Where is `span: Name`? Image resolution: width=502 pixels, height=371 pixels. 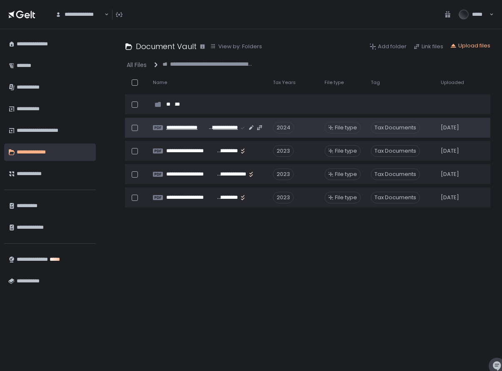 span: Name is located at coordinates (160, 82).